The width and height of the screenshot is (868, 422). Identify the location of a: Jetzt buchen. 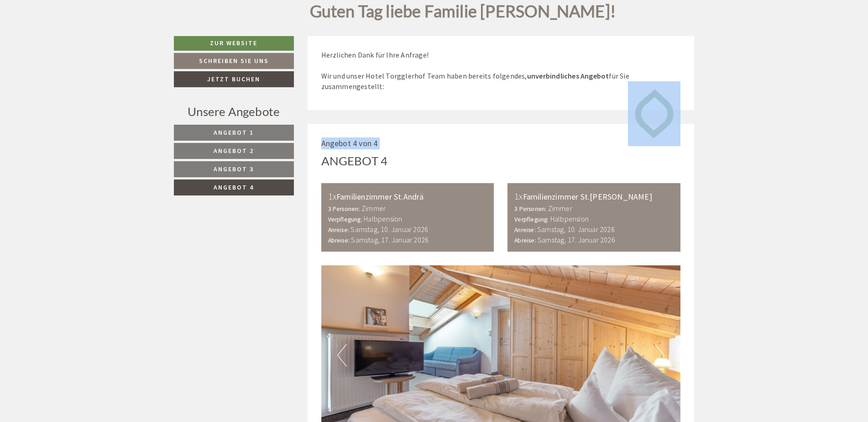
(234, 79).